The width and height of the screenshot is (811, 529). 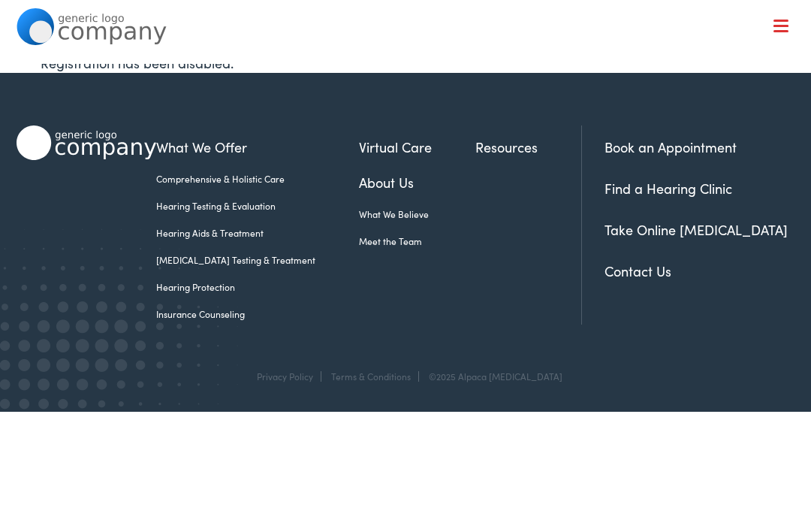 What do you see at coordinates (258, 287) in the screenshot?
I see `a: Hearing Protection` at bounding box center [258, 287].